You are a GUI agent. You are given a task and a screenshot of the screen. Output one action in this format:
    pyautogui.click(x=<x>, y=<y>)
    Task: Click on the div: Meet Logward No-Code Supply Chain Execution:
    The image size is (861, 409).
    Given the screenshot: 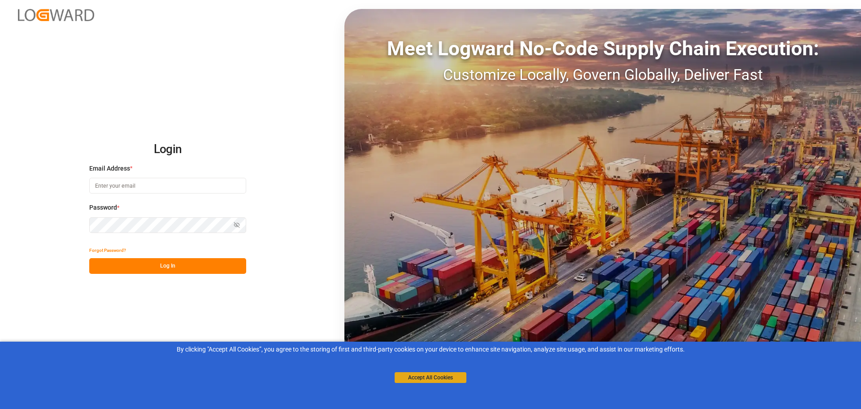 What is the action you would take?
    pyautogui.click(x=603, y=48)
    